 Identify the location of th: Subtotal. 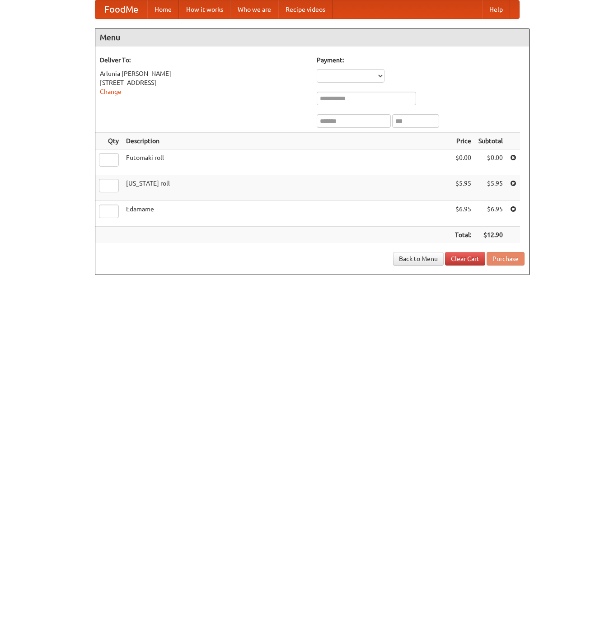
(491, 141).